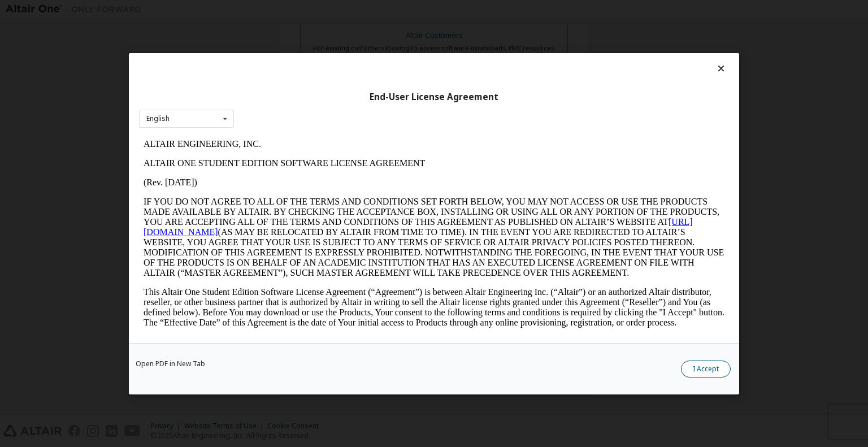 This screenshot has width=868, height=447. Describe the element at coordinates (295, 9) in the screenshot. I see `p: ALTAIR ENGINEERING, INC.` at that location.